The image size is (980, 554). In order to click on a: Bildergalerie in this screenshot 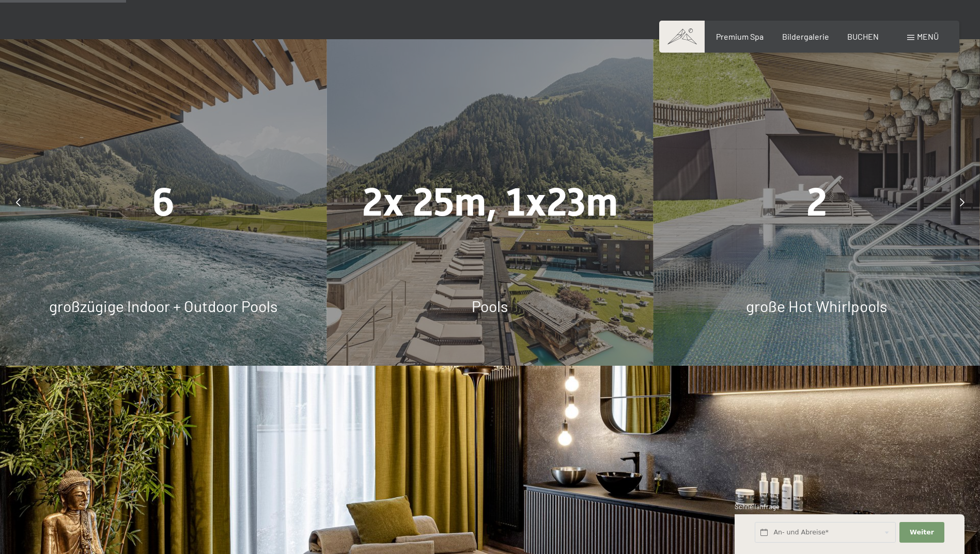, I will do `click(805, 36)`.